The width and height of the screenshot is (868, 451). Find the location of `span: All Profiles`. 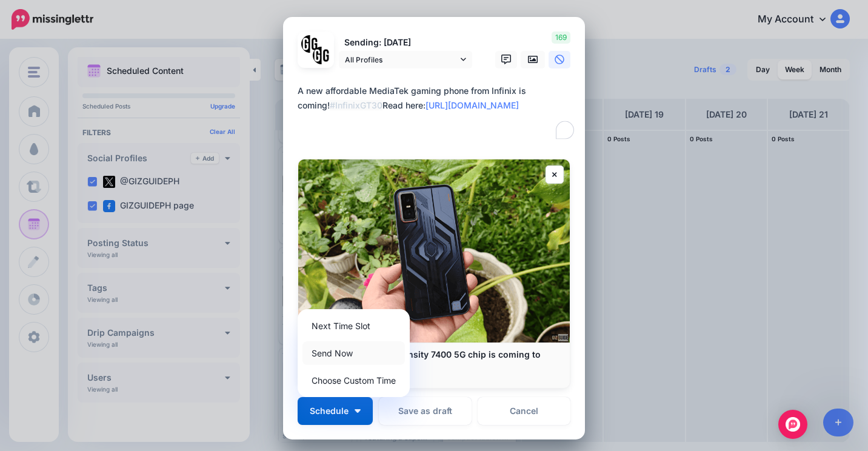

span: All Profiles is located at coordinates (401, 60).